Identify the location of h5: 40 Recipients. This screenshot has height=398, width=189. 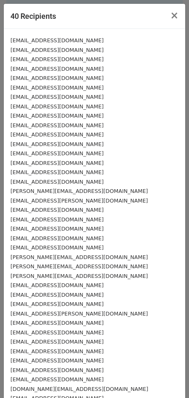
(33, 16).